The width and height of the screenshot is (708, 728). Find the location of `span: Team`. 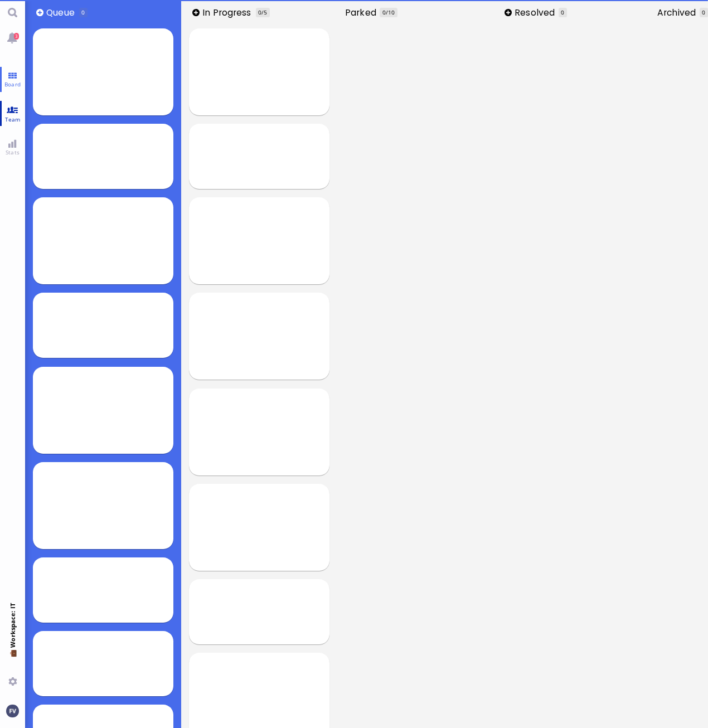

span: Team is located at coordinates (12, 119).